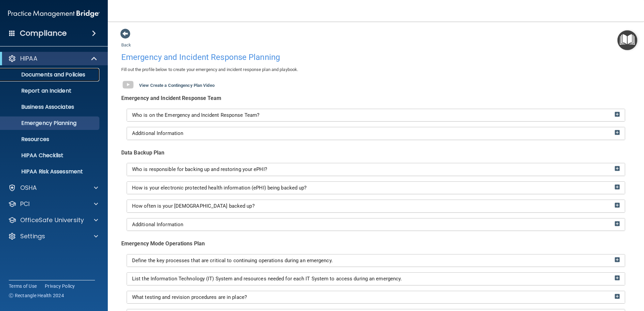  What do you see at coordinates (53, 59) in the screenshot?
I see `a: HIPAA` at bounding box center [53, 59].